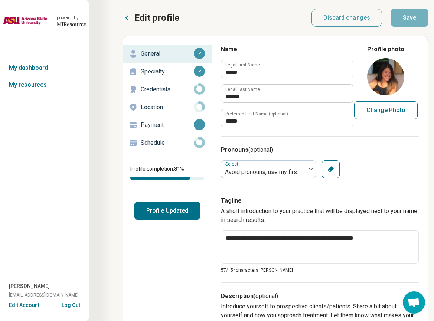 This screenshot has width=434, height=321. Describe the element at coordinates (25, 21) in the screenshot. I see `img: Arizona State University` at that location.